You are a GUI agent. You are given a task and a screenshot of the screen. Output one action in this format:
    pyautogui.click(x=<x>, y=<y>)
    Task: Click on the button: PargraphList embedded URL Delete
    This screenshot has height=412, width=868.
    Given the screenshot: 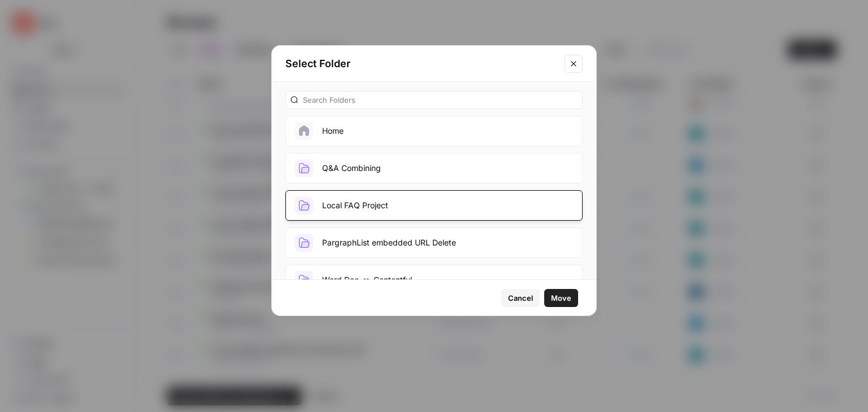 What is the action you would take?
    pyautogui.click(x=434, y=243)
    